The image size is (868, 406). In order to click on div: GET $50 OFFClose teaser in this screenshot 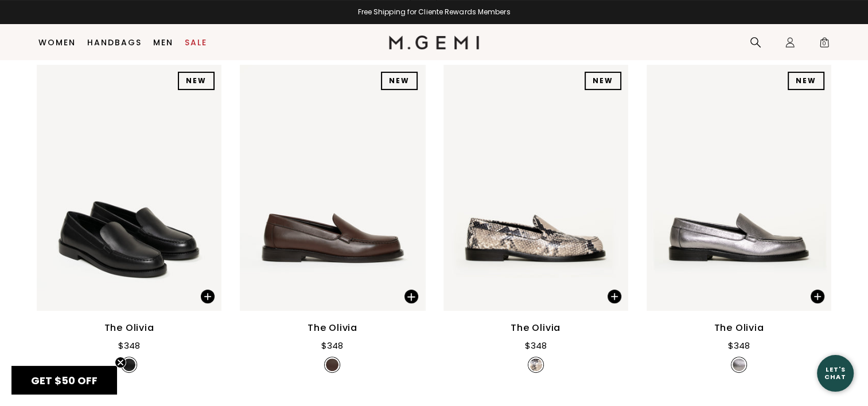, I will do `click(64, 380)`.